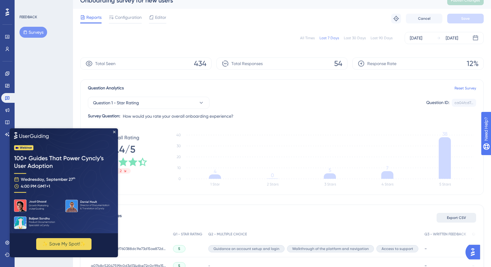 The image size is (491, 267). Describe the element at coordinates (338, 63) in the screenshot. I see `span: 54` at that location.